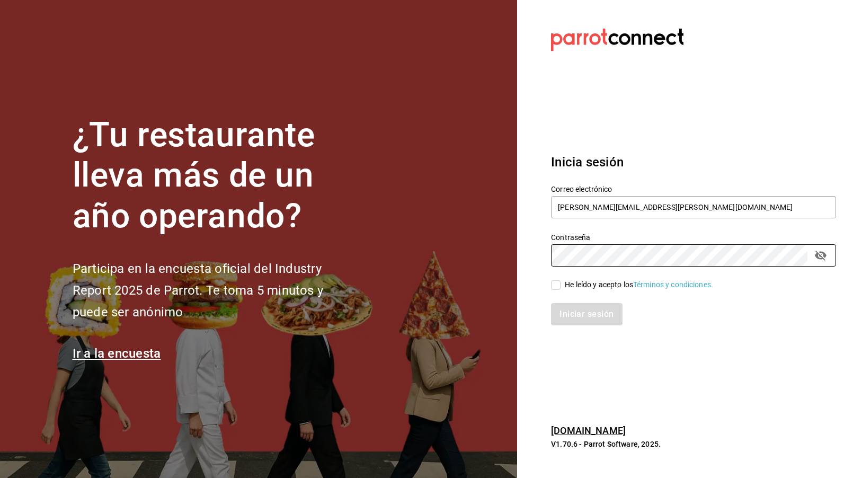  I want to click on a: Ir a la encuesta, so click(117, 353).